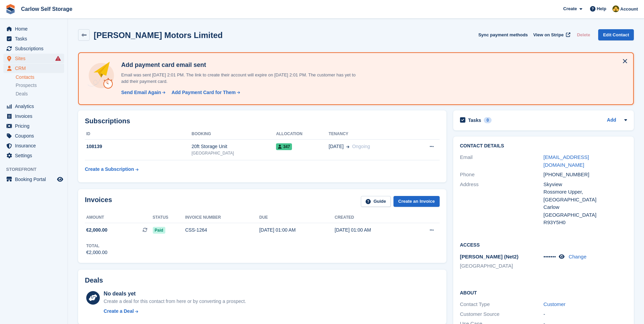 Image resolution: width=644 pixels, height=324 pixels. Describe the element at coordinates (139, 134) in the screenshot. I see `th: ID` at that location.